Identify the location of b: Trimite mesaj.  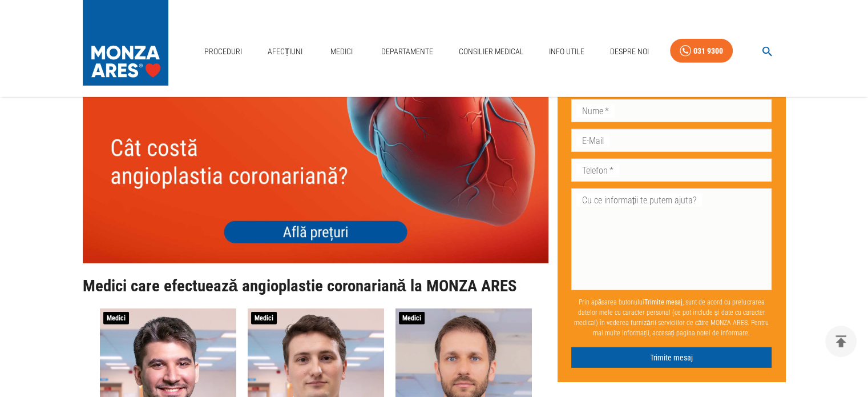
(663, 302).